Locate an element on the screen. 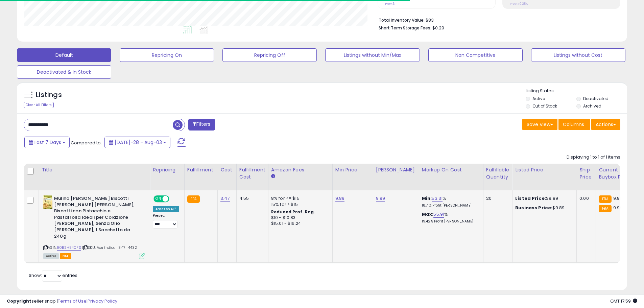 The image size is (644, 308). div: Title is located at coordinates (94, 170).